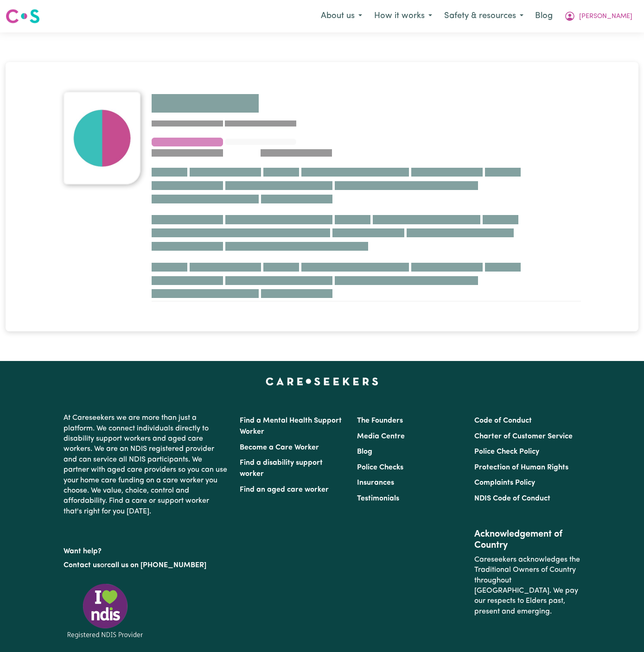 The width and height of the screenshot is (644, 652). Describe the element at coordinates (512, 499) in the screenshot. I see `a: NDIS Code of Conduct` at that location.